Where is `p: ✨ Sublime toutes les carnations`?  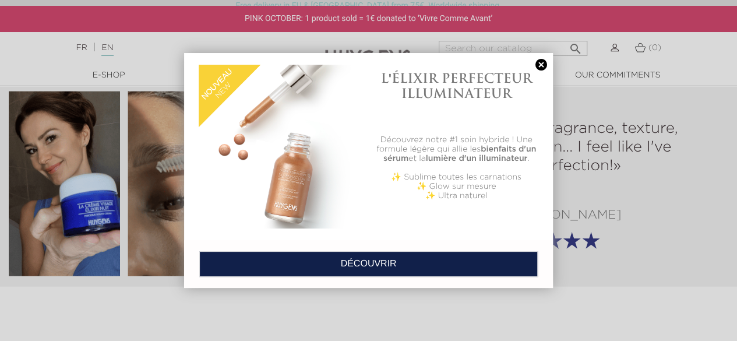 p: ✨ Sublime toutes les carnations is located at coordinates (456, 177).